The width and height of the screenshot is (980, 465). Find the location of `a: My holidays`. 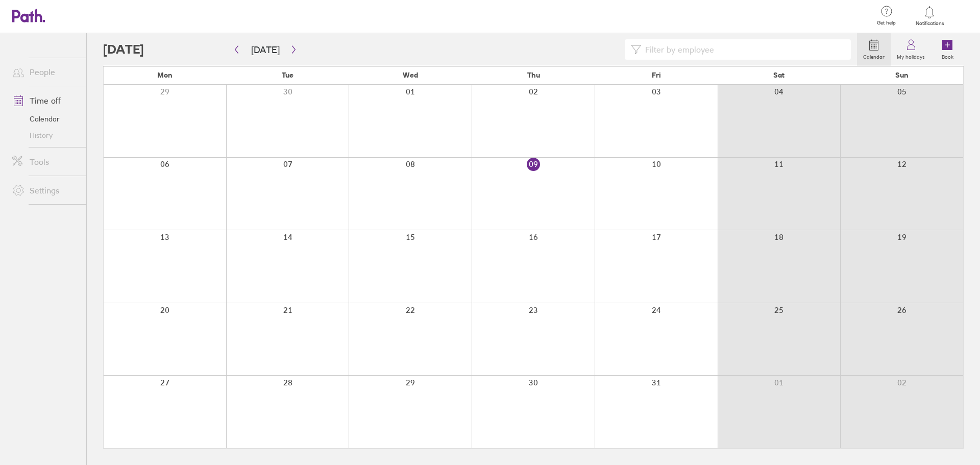

a: My holidays is located at coordinates (911, 50).